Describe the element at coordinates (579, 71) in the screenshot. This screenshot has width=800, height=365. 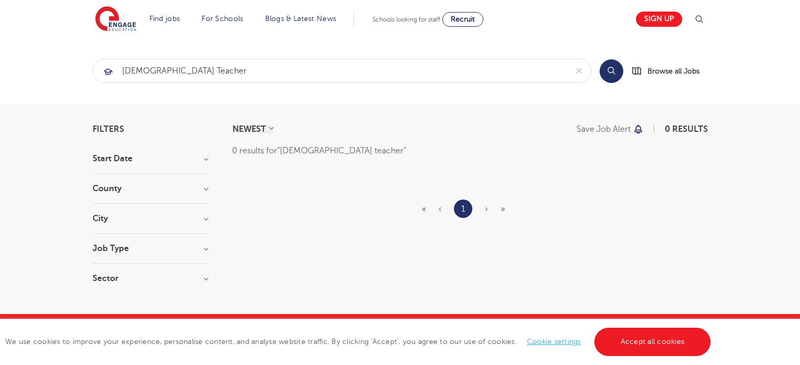
I see `button: Clear` at that location.